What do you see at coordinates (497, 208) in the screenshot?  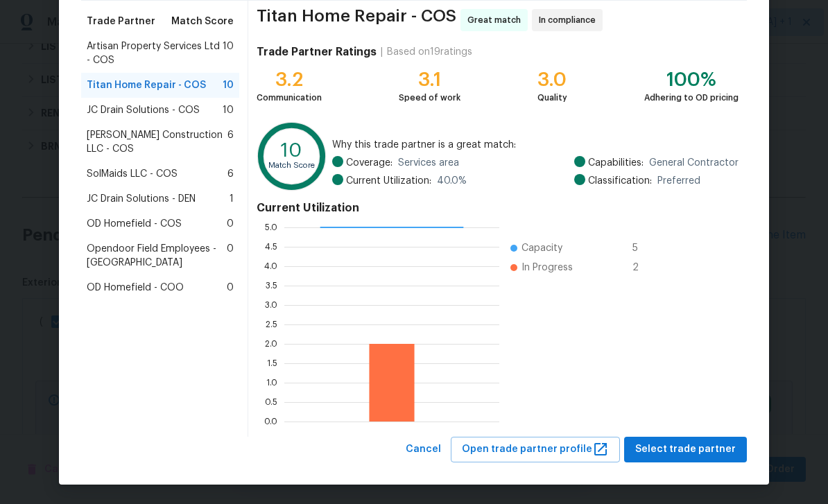 I see `h4: Current Utilization` at bounding box center [497, 208].